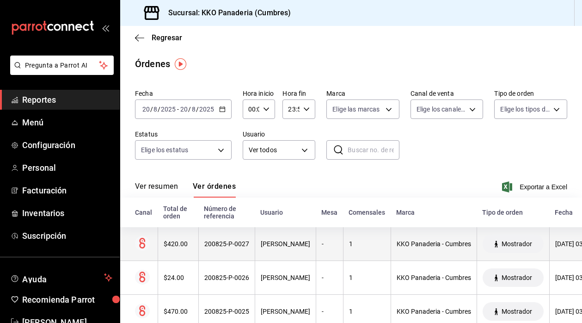 This screenshot has width=582, height=323. I want to click on h3: Sucursal: KKO Panaderia (Cumbres), so click(226, 13).